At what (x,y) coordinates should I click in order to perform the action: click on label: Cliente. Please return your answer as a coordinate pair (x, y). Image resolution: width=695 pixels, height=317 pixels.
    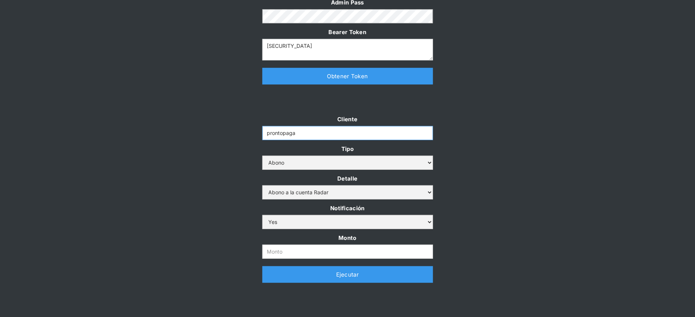
    Looking at the image, I should click on (347, 119).